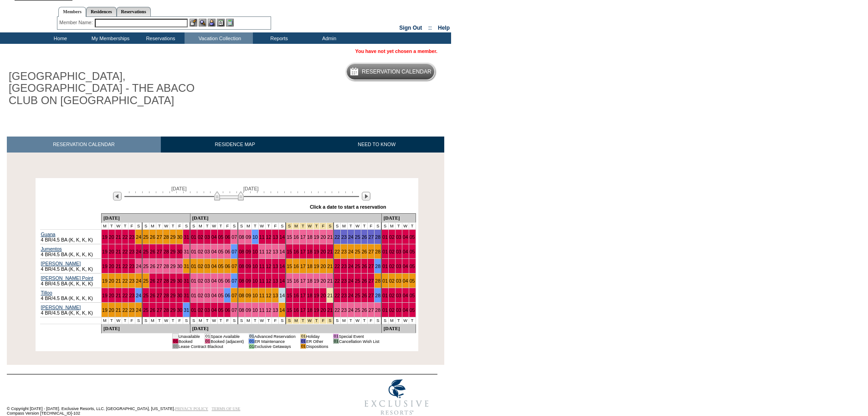  I want to click on td: Home, so click(60, 38).